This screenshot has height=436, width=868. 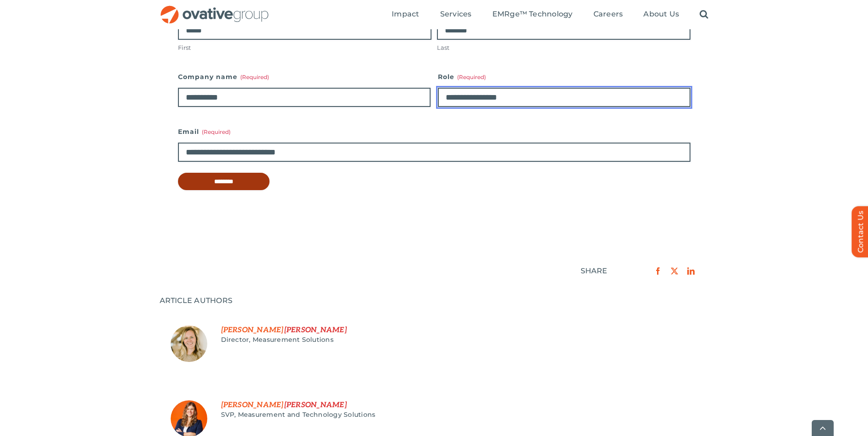 I want to click on span: Careers, so click(x=608, y=14).